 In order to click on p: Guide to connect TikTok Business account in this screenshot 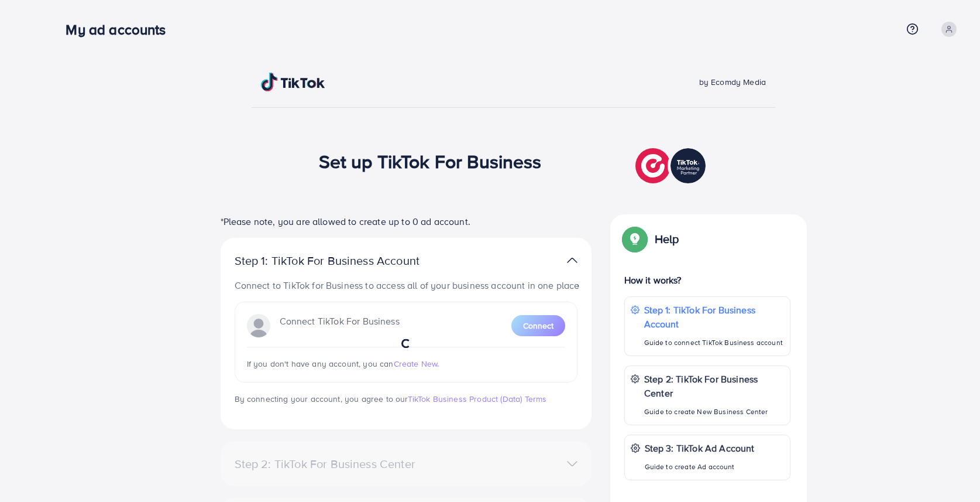, I will do `click(714, 343)`.